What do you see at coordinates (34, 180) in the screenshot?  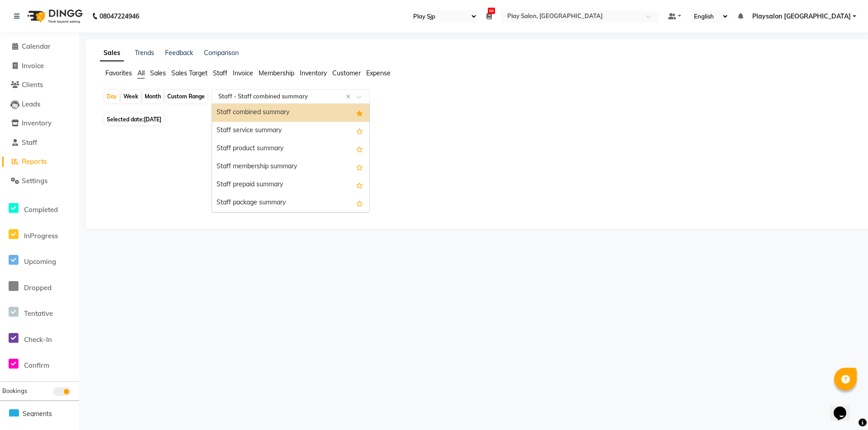 I see `span: Settings` at bounding box center [34, 180].